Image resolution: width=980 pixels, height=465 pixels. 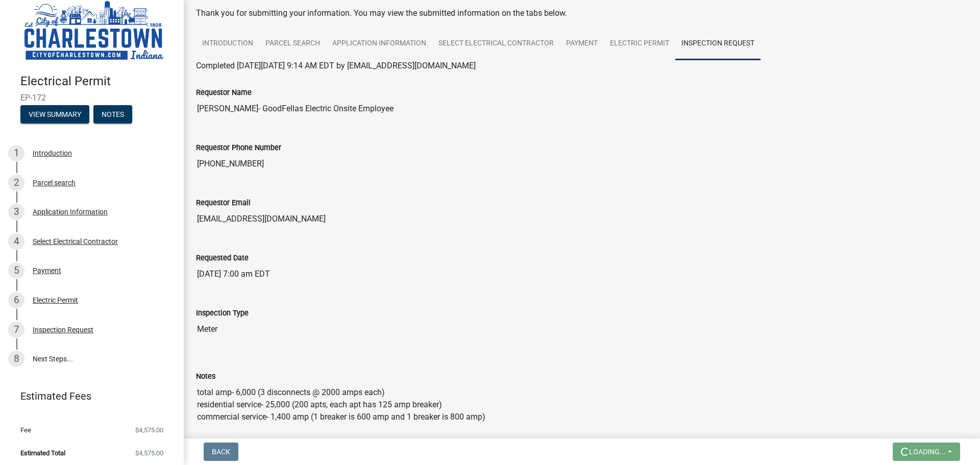 What do you see at coordinates (16, 270) in the screenshot?
I see `div: 5` at bounding box center [16, 270].